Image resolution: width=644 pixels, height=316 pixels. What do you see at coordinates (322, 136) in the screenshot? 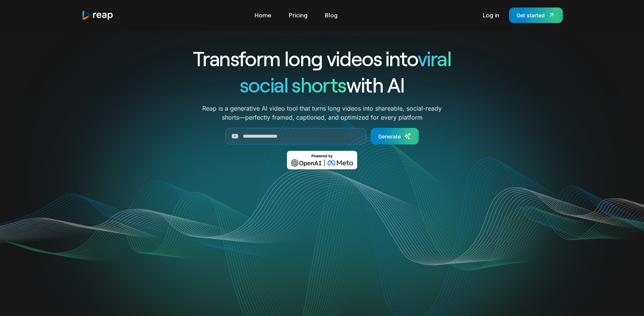
I see `form: Generate Form` at bounding box center [322, 136].